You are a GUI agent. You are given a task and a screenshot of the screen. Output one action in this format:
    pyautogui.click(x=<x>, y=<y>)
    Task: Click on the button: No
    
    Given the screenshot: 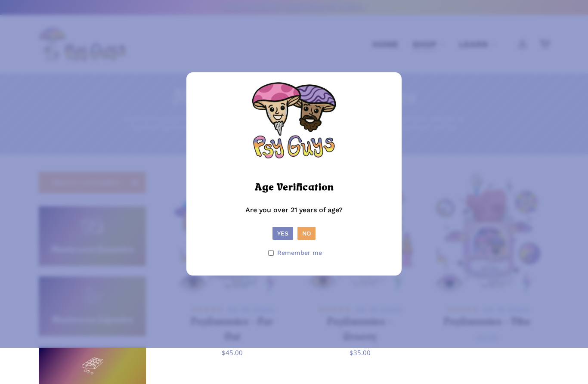 What is the action you would take?
    pyautogui.click(x=307, y=233)
    